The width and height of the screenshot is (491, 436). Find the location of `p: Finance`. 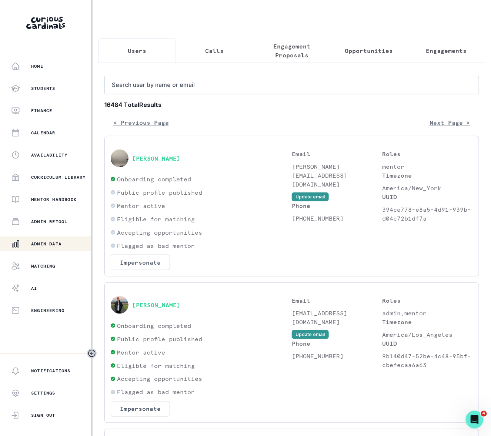

p: Finance is located at coordinates (41, 111).